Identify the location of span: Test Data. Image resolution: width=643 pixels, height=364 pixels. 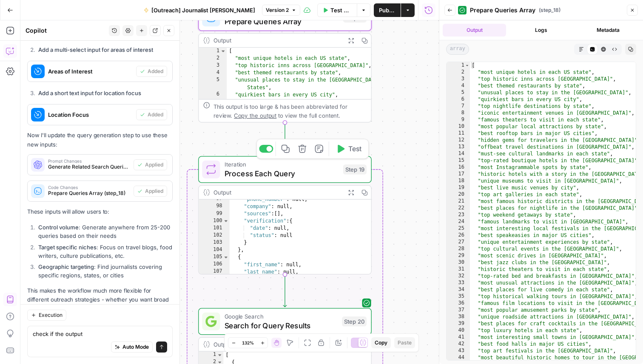
(341, 10).